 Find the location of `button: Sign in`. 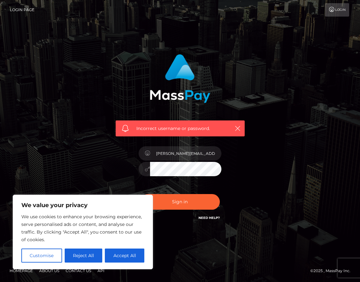

button: Sign in is located at coordinates (180, 202).